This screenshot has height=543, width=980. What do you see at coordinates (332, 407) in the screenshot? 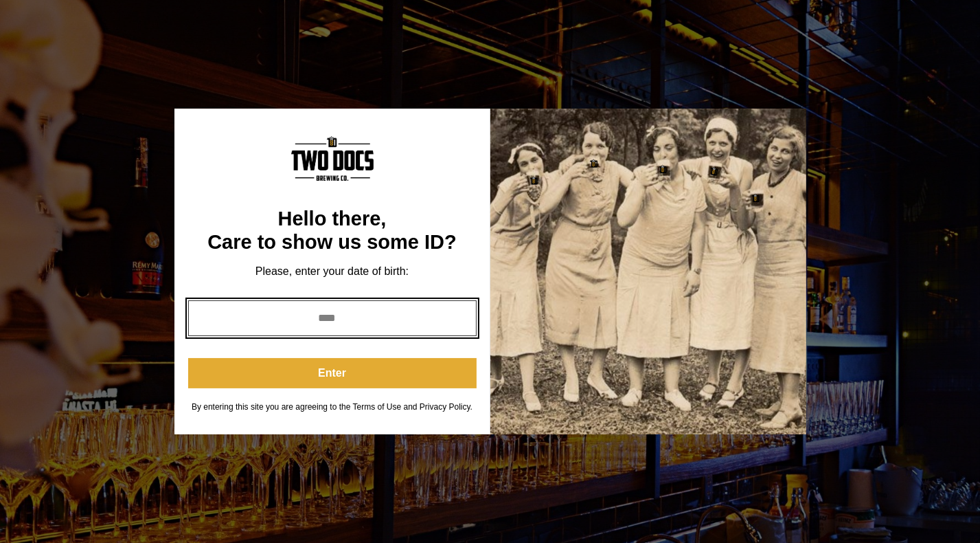
I see `div: By entering this site you are agreeing to the Terms of Use and Privacy Policy.` at bounding box center [332, 407].